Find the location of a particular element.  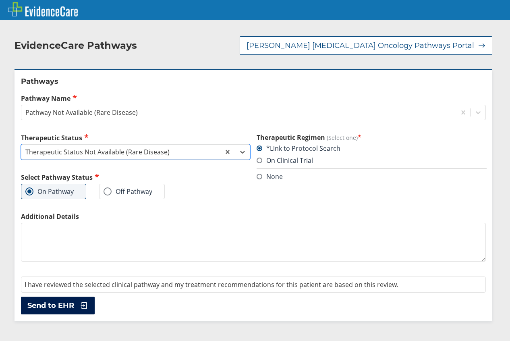

span: Send to EHR is located at coordinates (51, 306).